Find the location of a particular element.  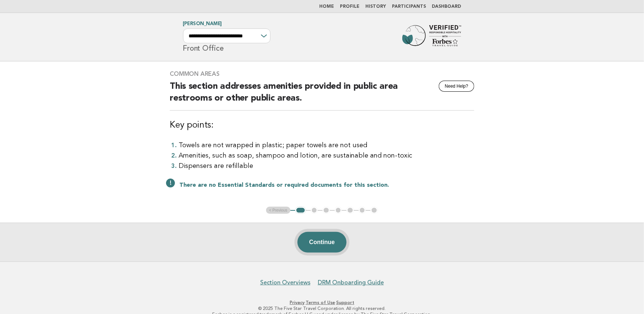

h3: Common Areas is located at coordinates (322, 74).